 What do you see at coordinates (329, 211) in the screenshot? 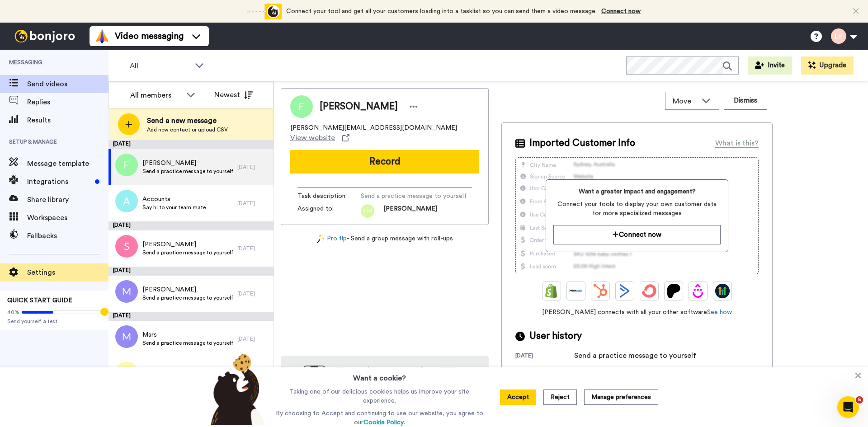
I see `span: Assigned to:` at bounding box center [329, 211].